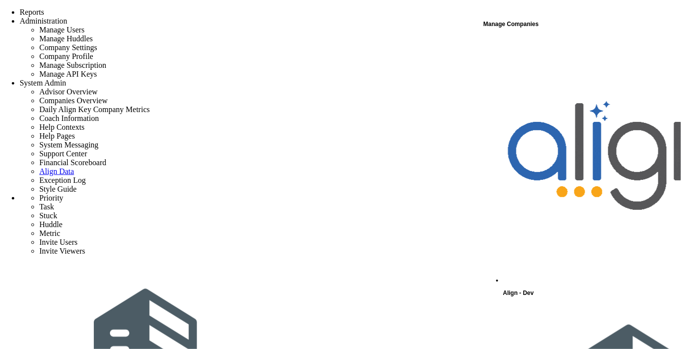 The width and height of the screenshot is (681, 349). I want to click on span: Support Center, so click(63, 153).